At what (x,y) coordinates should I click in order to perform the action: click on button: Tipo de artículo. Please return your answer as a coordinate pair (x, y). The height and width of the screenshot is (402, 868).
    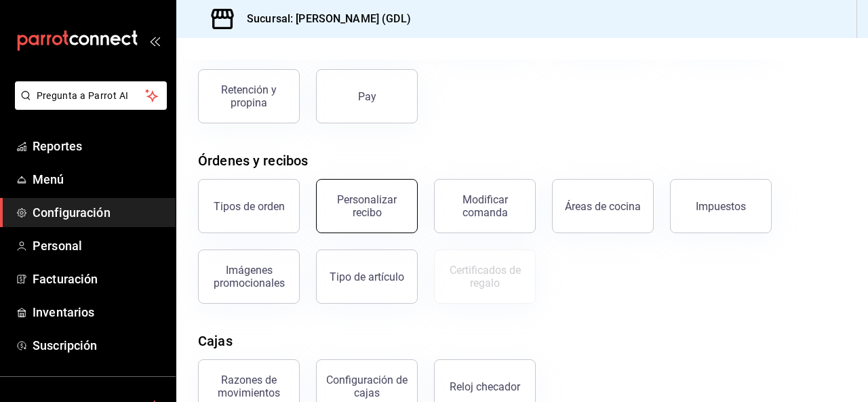
    Looking at the image, I should click on (367, 277).